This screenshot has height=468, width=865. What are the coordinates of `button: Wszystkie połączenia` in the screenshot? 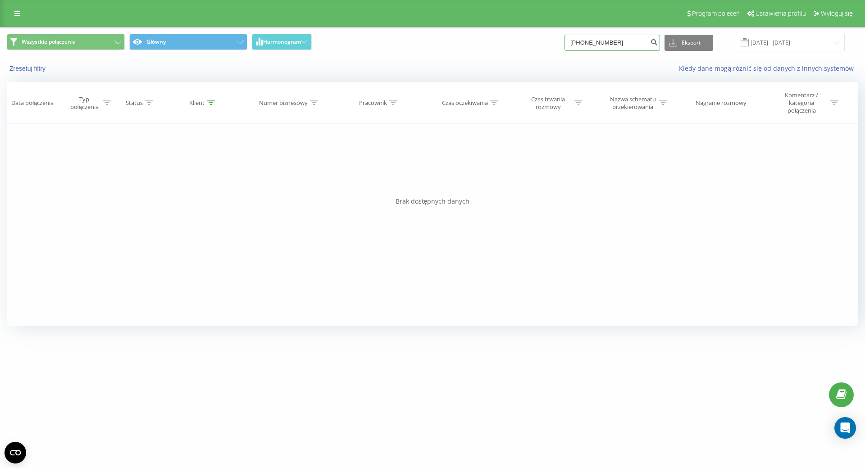 It's located at (66, 42).